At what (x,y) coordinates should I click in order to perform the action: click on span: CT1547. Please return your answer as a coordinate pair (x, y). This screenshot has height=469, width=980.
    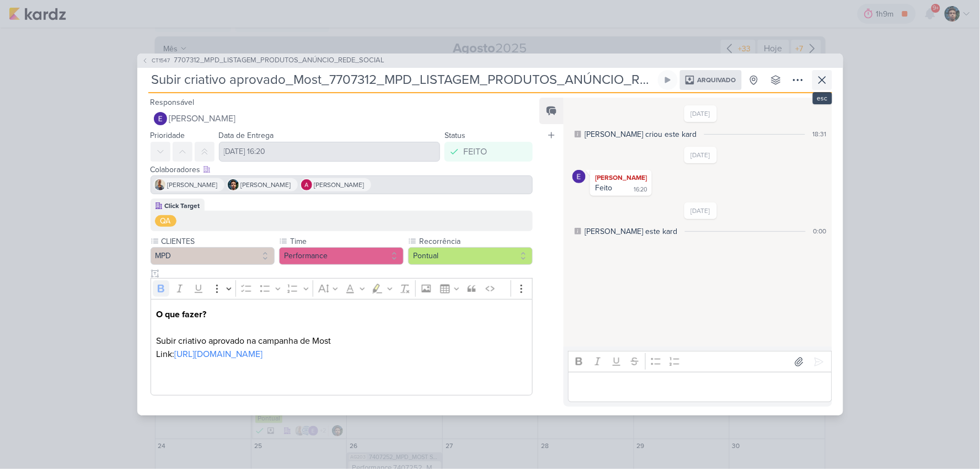
    Looking at the image, I should click on (161, 60).